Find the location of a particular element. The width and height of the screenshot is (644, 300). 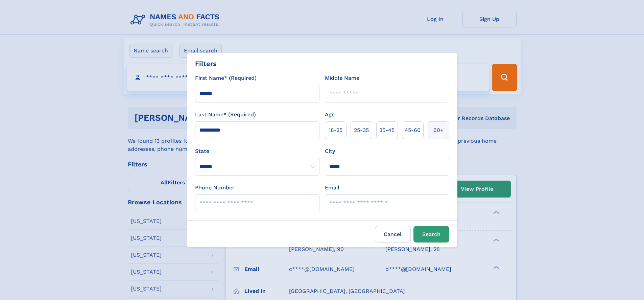

button: Search is located at coordinates (431, 234).